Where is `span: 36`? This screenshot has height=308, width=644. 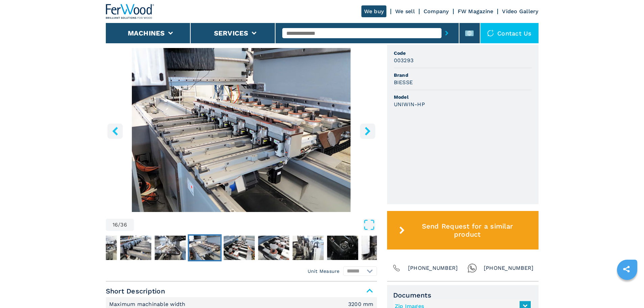
span: 36 is located at coordinates (124, 225).